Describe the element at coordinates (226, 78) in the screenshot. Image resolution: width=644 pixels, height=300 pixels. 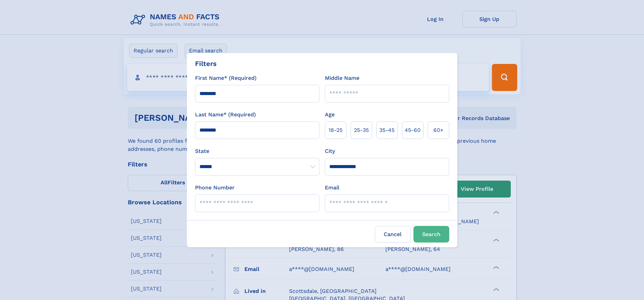
I see `label: First Name* (Required)` at that location.